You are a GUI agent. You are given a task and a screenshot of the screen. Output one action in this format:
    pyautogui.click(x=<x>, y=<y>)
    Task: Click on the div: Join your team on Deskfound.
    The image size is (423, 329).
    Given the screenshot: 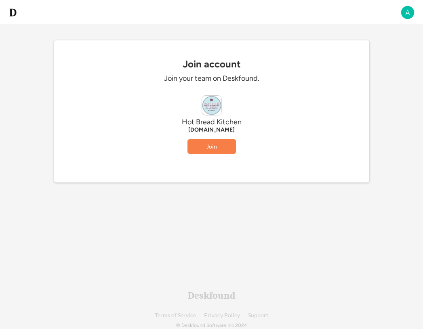 What is the action you would take?
    pyautogui.click(x=212, y=78)
    